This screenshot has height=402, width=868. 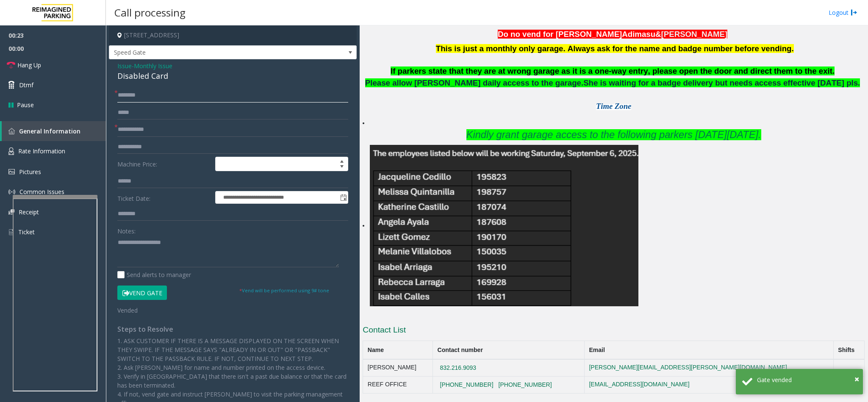 What do you see at coordinates (342, 167) in the screenshot?
I see `span: Decrease value` at bounding box center [342, 167].